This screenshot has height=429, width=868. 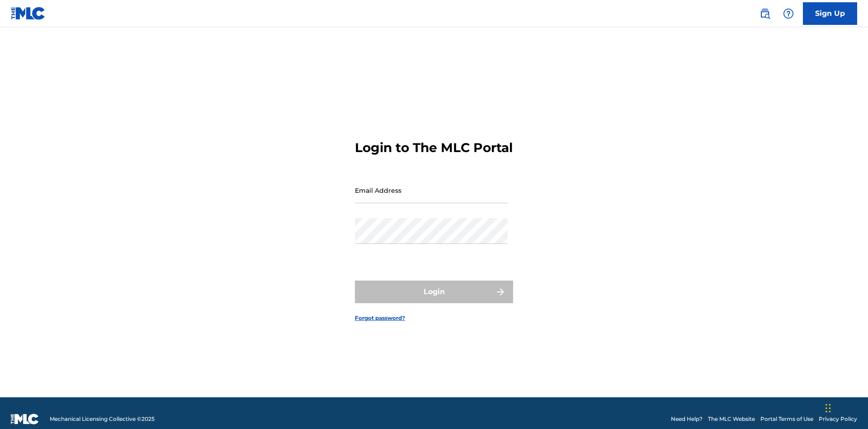 I want to click on h3: Login to The MLC Portal, so click(x=434, y=148).